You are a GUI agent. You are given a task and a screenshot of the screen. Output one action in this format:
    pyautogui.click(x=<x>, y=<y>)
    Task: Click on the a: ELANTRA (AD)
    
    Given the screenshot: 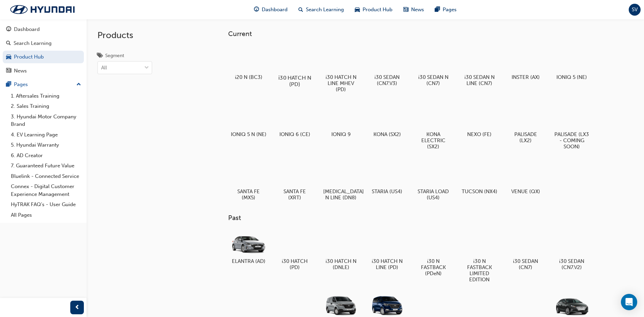 What is the action you would take?
    pyautogui.click(x=249, y=247)
    